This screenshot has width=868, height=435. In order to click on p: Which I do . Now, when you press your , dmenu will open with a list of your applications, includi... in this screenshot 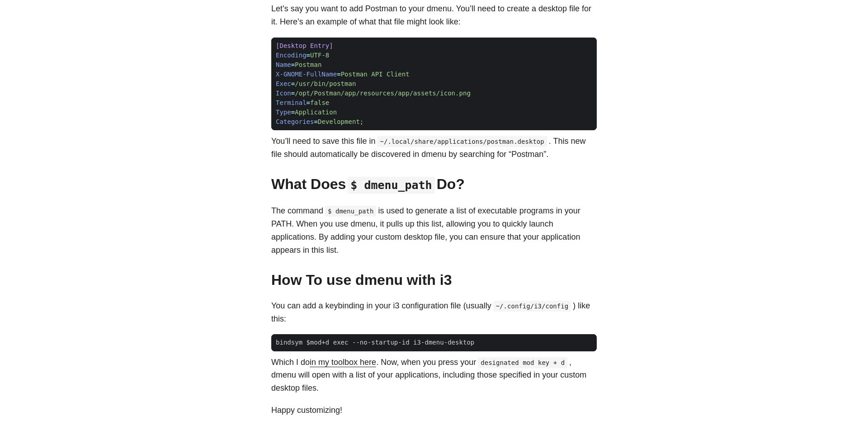, I will do `click(434, 375)`.